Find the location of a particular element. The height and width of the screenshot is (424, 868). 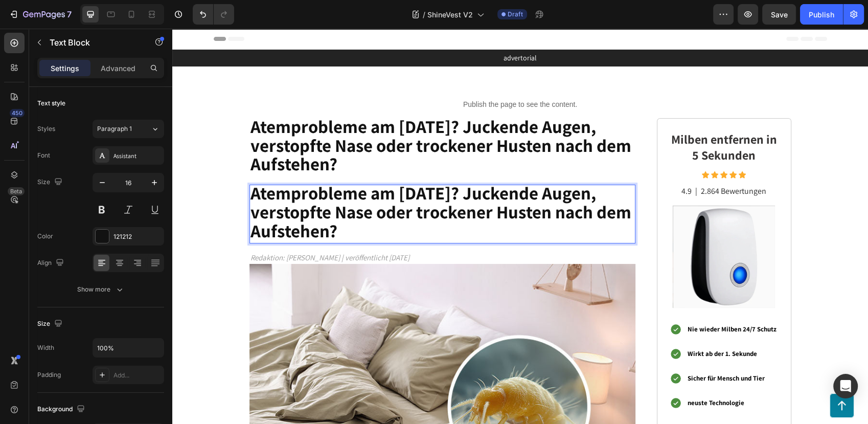

div: 121212 is located at coordinates (138, 237).